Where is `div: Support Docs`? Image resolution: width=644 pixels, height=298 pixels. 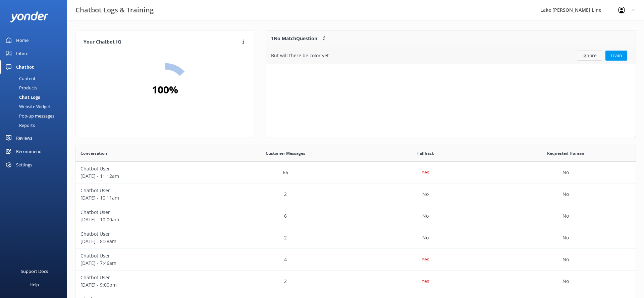
div: Support Docs is located at coordinates (34, 272).